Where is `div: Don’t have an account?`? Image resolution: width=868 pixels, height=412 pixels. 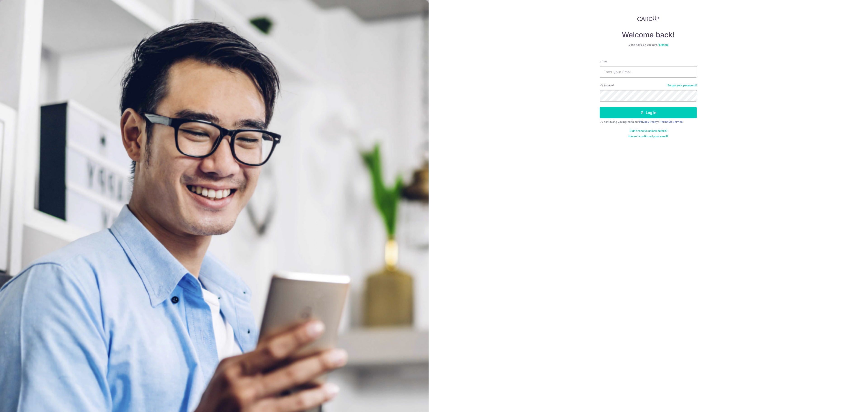
div: Don’t have an account? is located at coordinates (648, 45).